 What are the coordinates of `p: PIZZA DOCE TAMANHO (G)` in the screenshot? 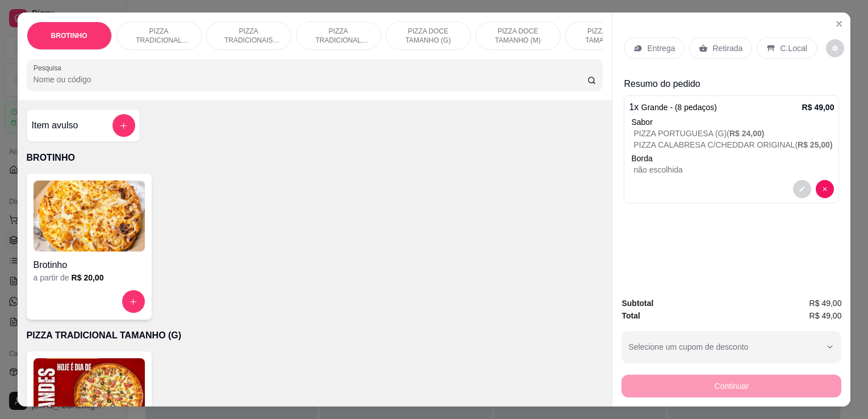 It's located at (429, 36).